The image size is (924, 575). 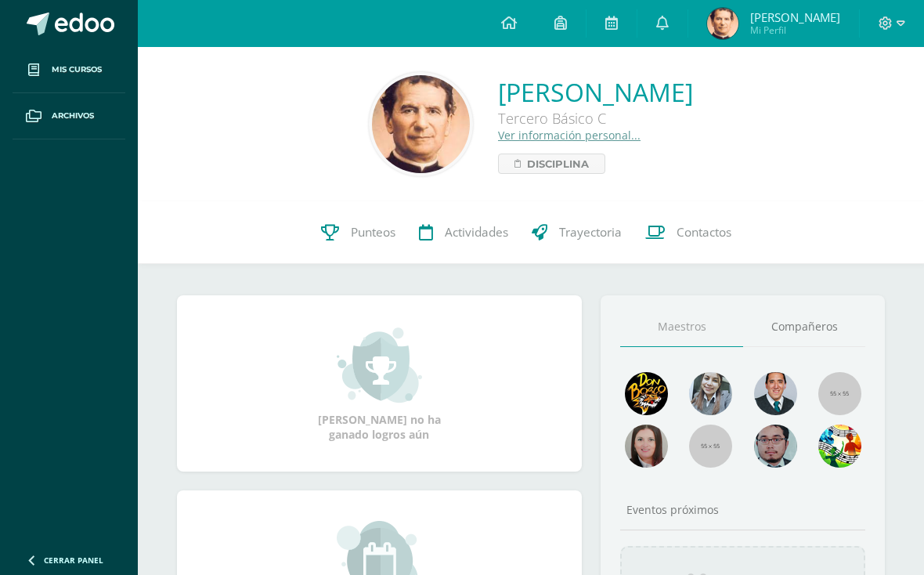 What do you see at coordinates (710, 393) in the screenshot?
I see `img: 45bd7986b8947ad7e5894cbc9b781108.png` at bounding box center [710, 393].